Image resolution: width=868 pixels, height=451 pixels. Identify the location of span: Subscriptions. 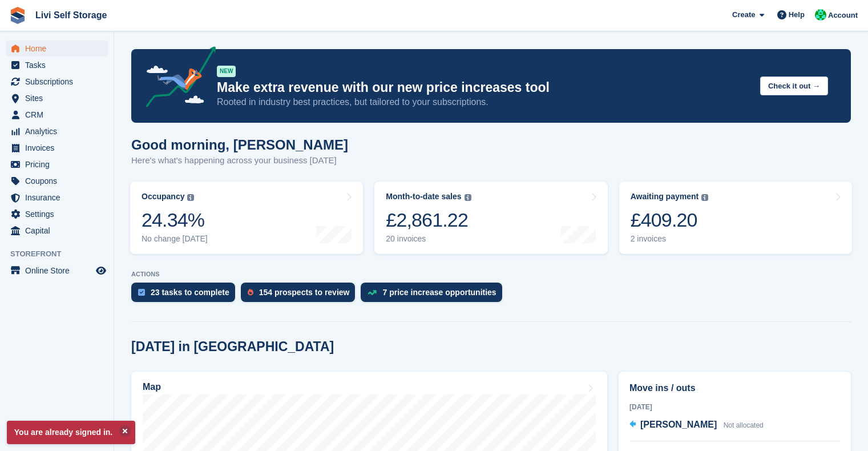
(59, 82).